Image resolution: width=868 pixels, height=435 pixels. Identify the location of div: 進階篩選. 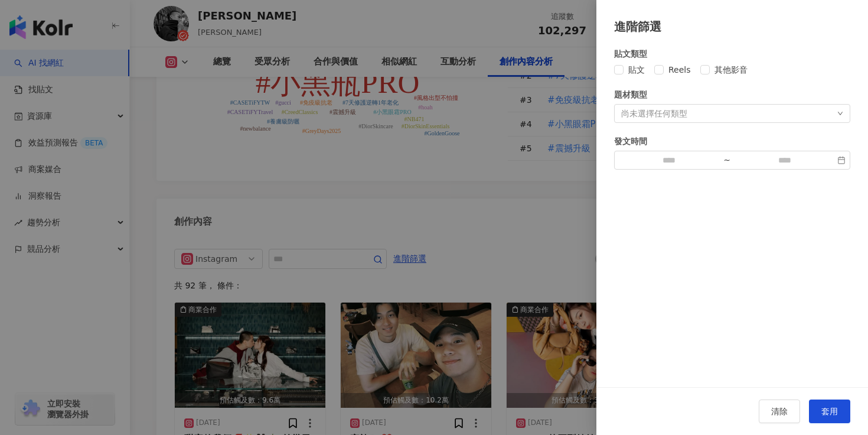
(732, 27).